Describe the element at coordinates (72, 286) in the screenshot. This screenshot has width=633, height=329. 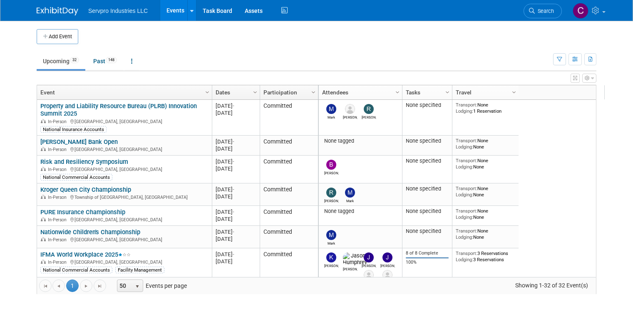
I see `span: 1` at that location.